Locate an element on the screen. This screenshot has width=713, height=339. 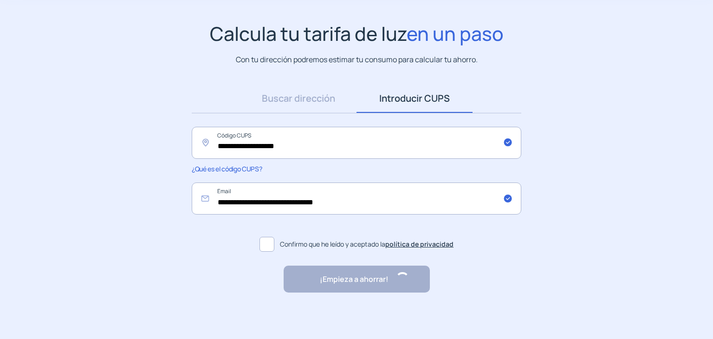
a: Introducir CUPS is located at coordinates (415, 98).